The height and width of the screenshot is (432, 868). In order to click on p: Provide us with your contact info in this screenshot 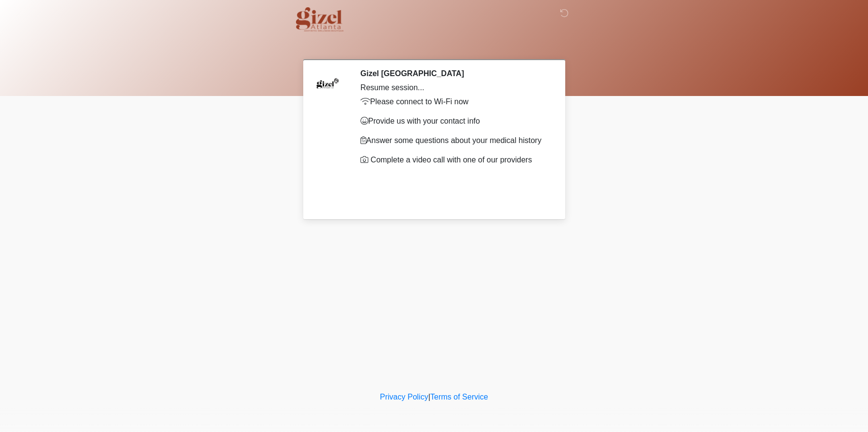, I will do `click(454, 121)`.